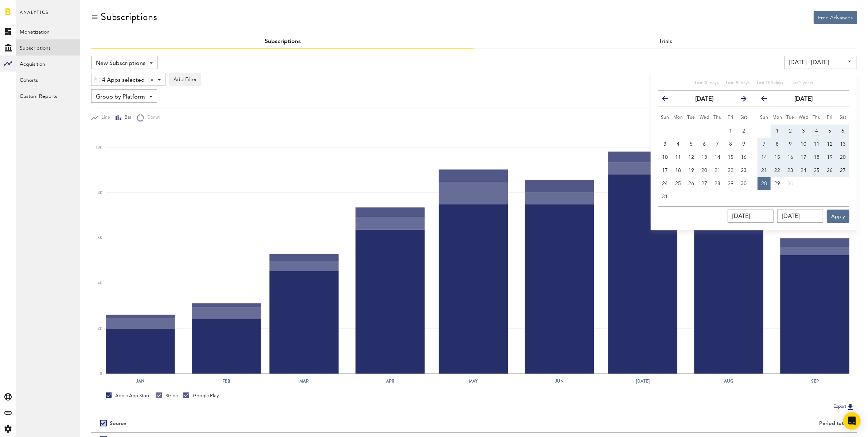  I want to click on div: Subscriptions, so click(128, 17).